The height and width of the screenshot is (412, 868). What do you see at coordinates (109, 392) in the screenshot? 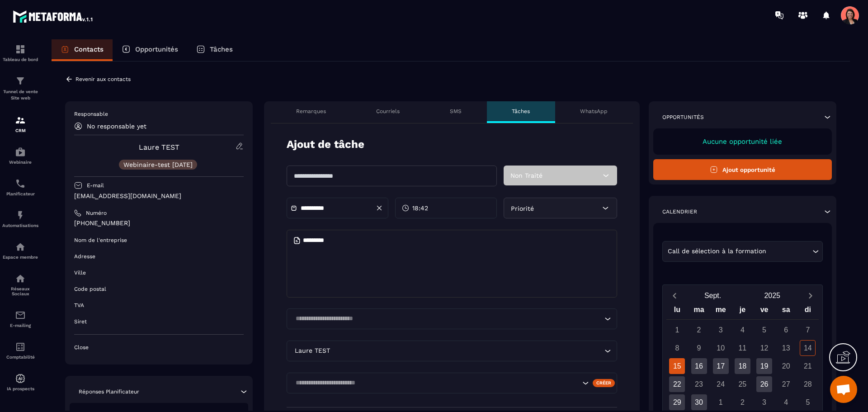
I see `p: Réponses Planificateur` at bounding box center [109, 392].